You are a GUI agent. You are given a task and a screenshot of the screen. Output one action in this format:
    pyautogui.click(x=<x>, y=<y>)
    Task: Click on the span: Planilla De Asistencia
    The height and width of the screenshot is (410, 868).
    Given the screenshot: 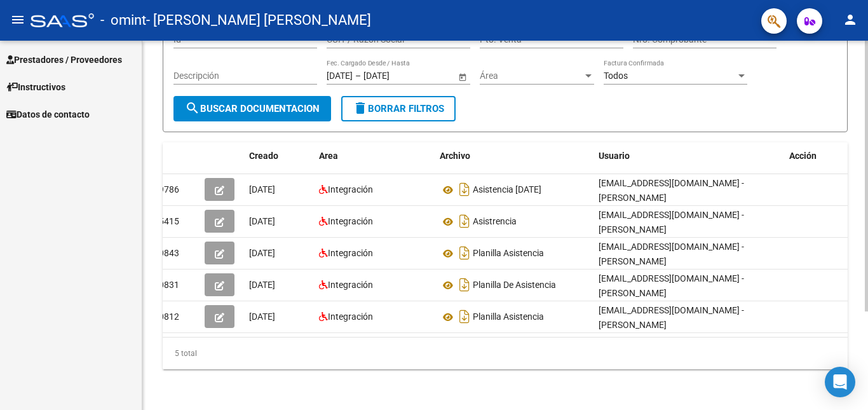 What is the action you would take?
    pyautogui.click(x=514, y=285)
    